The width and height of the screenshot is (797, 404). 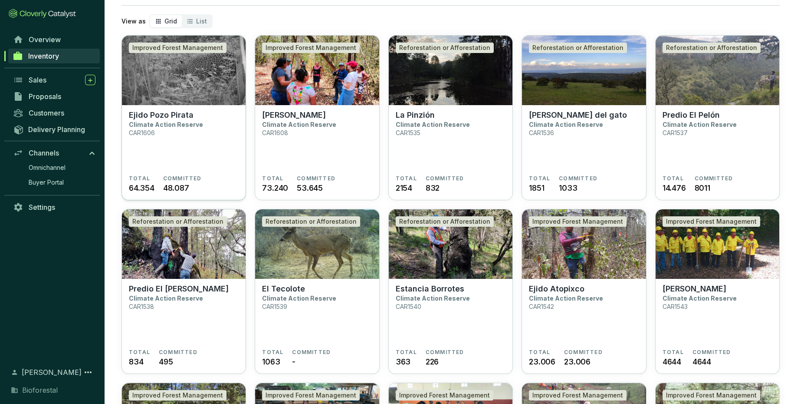 What do you see at coordinates (62, 182) in the screenshot?
I see `a: Buyer Portal` at bounding box center [62, 182].